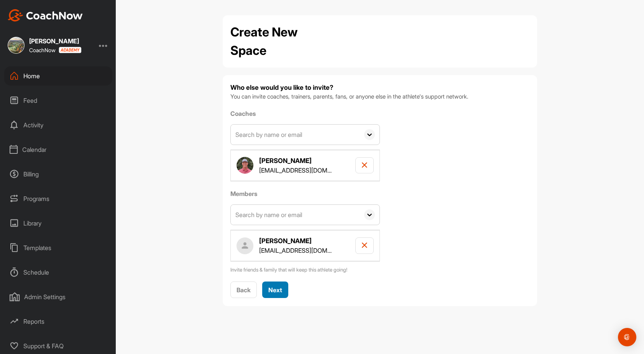 The image size is (644, 354). I want to click on button: Back, so click(243, 290).